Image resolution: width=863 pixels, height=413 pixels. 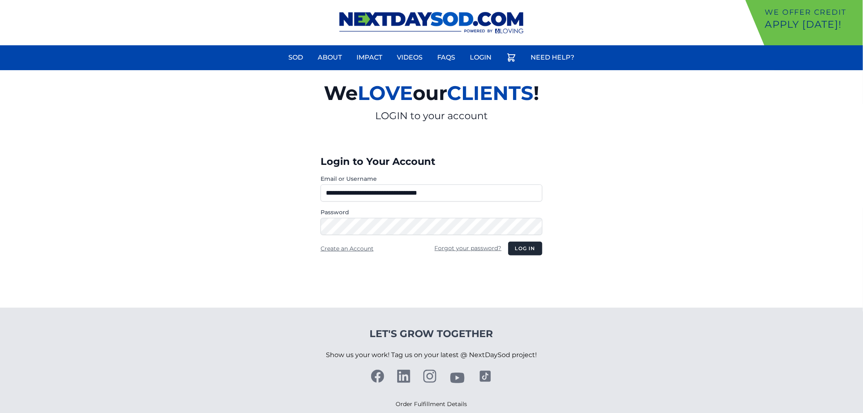 What do you see at coordinates (296, 57) in the screenshot?
I see `a: Sod` at bounding box center [296, 57].